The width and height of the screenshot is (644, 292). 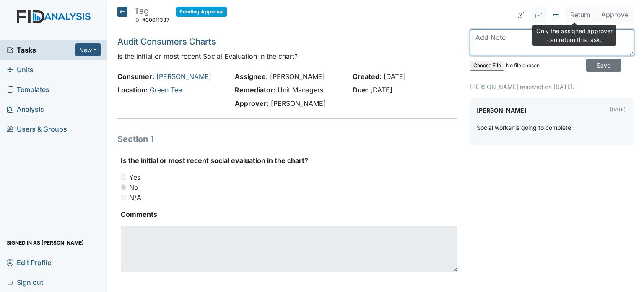 I want to click on strong: Due:, so click(x=360, y=90).